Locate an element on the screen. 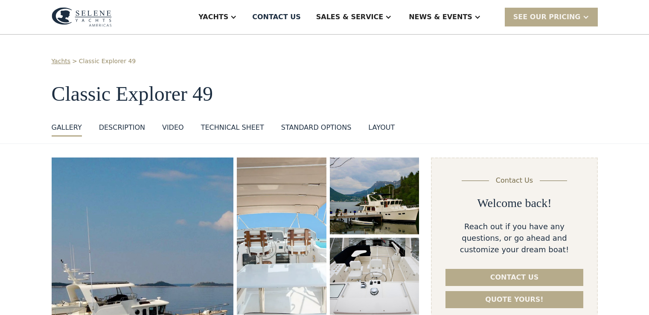 This screenshot has height=315, width=649. div: GALLERY is located at coordinates (67, 128).